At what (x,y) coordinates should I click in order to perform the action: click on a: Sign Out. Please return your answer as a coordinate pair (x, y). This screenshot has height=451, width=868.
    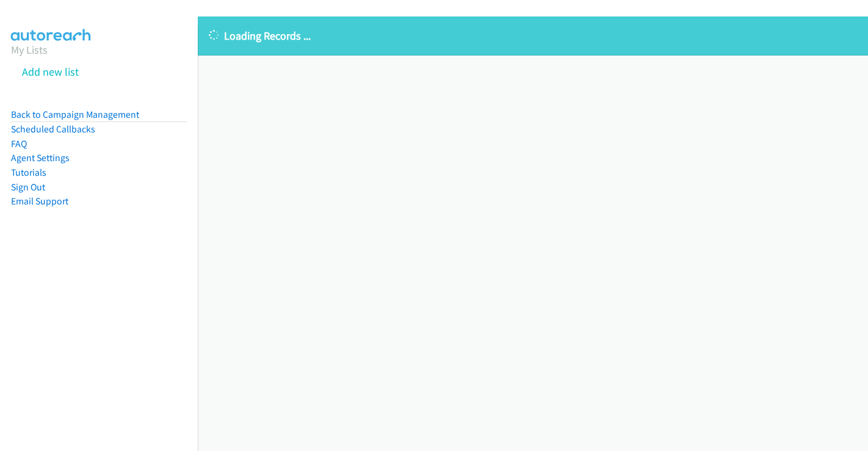
    Looking at the image, I should click on (28, 186).